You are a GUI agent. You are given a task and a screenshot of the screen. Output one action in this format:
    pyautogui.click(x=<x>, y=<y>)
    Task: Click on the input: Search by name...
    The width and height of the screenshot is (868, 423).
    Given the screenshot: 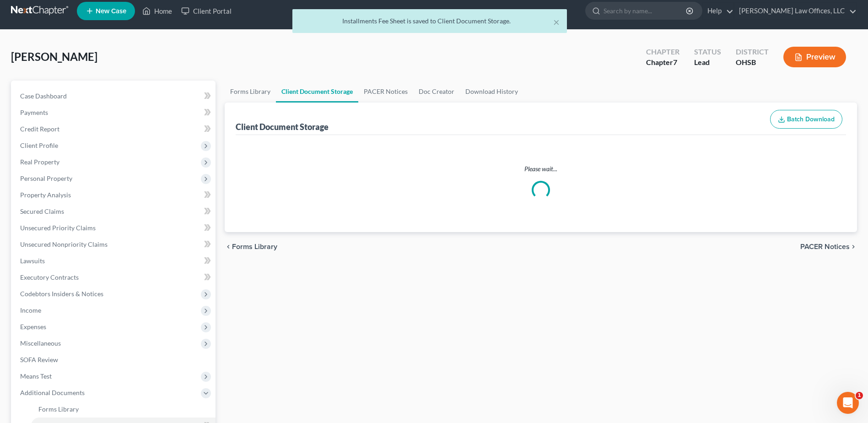 What is the action you would take?
    pyautogui.click(x=645, y=11)
    